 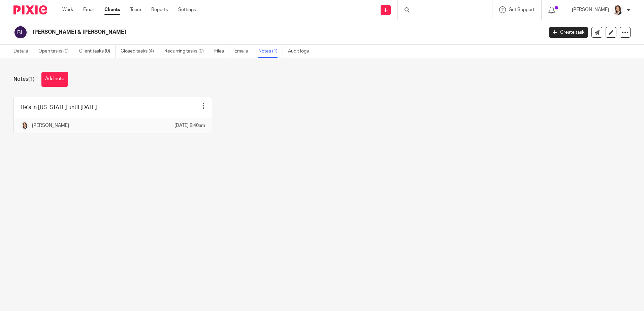 What do you see at coordinates (187, 10) in the screenshot?
I see `a: Settings` at bounding box center [187, 10].